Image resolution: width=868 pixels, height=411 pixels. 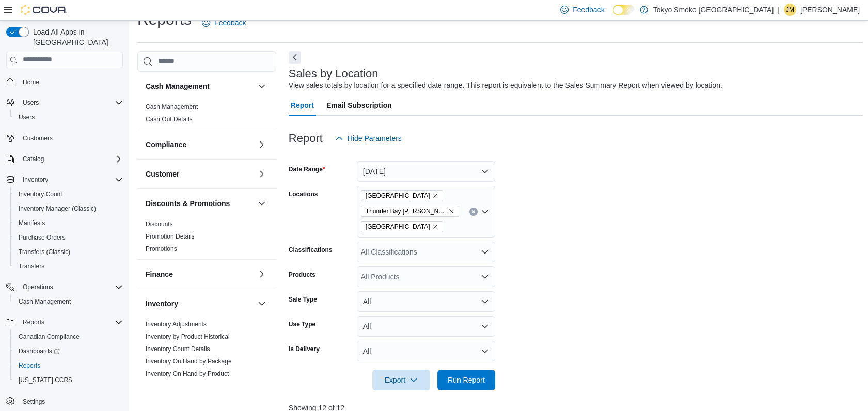 What do you see at coordinates (69, 237) in the screenshot?
I see `button: Purchase Orders` at bounding box center [69, 237].